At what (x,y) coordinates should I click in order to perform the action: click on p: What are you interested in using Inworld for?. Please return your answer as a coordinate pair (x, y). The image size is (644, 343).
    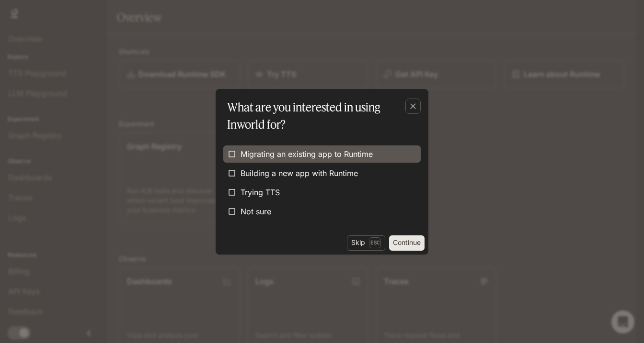
    Looking at the image, I should click on (320, 115).